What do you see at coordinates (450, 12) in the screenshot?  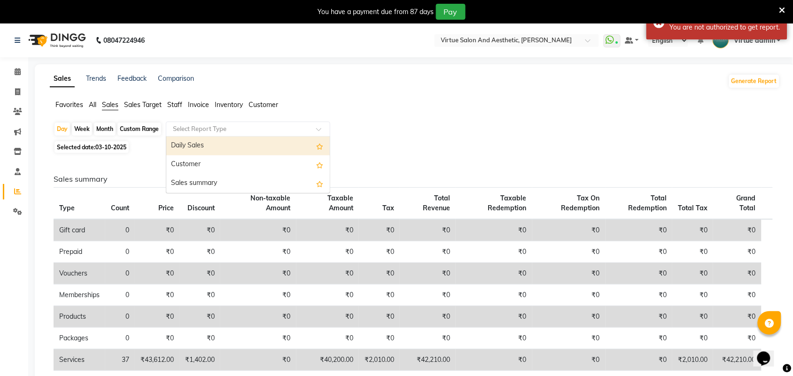 I see `button: Pay` at bounding box center [450, 12].